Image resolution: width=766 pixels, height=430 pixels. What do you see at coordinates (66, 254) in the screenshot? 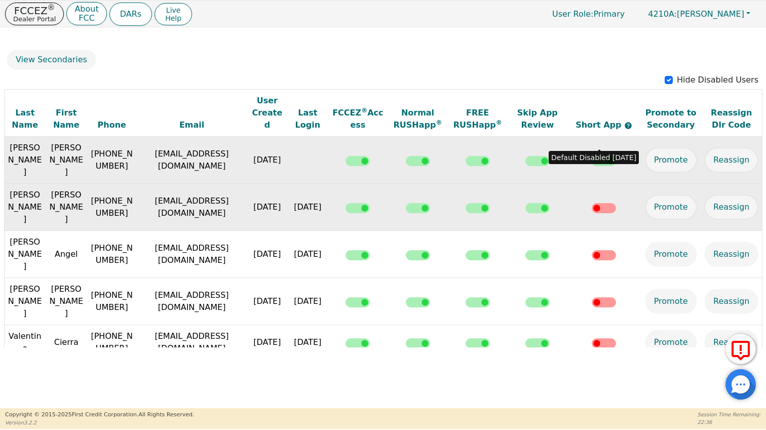
I see `td: Angel` at bounding box center [66, 254].